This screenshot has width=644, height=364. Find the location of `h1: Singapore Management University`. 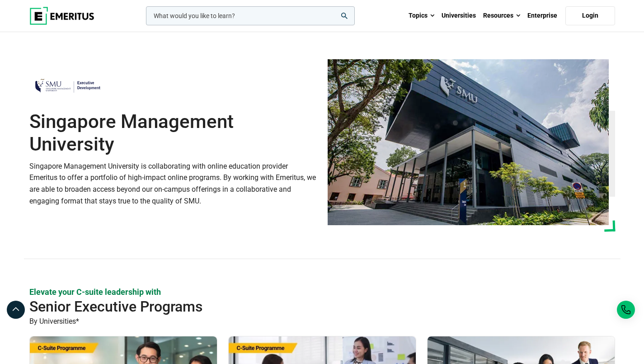

h1: Singapore Management University is located at coordinates (173, 133).